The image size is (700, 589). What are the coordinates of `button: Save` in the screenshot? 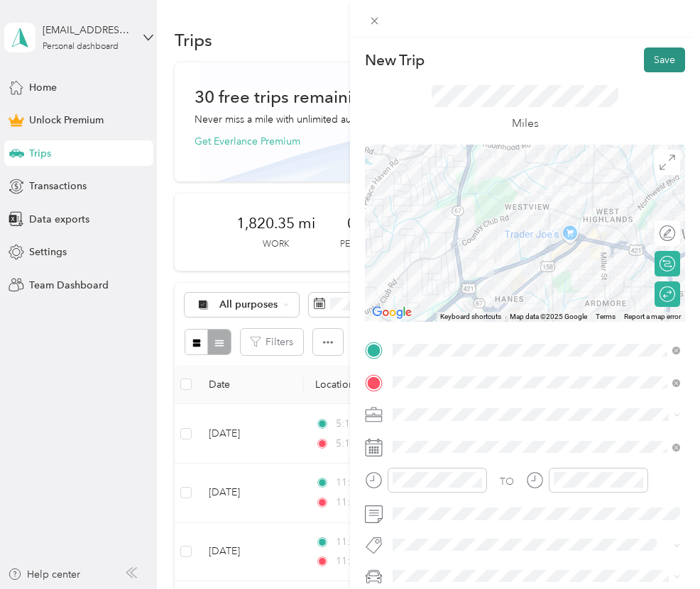 It's located at (664, 60).